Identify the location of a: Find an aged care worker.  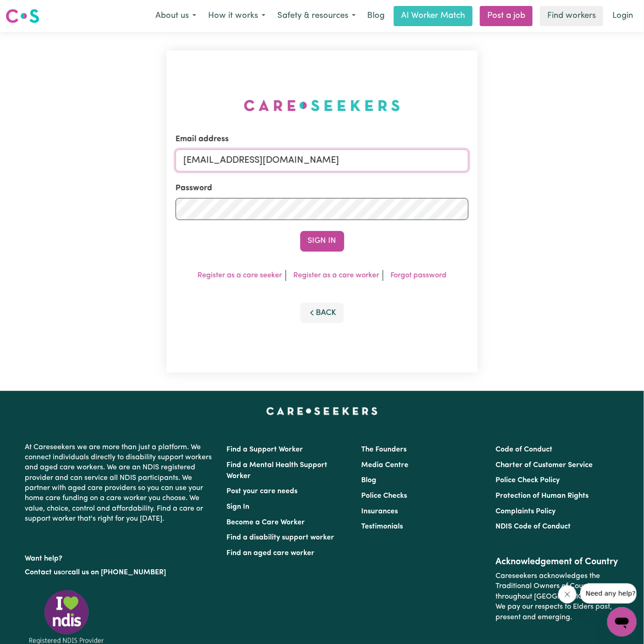
(271, 553).